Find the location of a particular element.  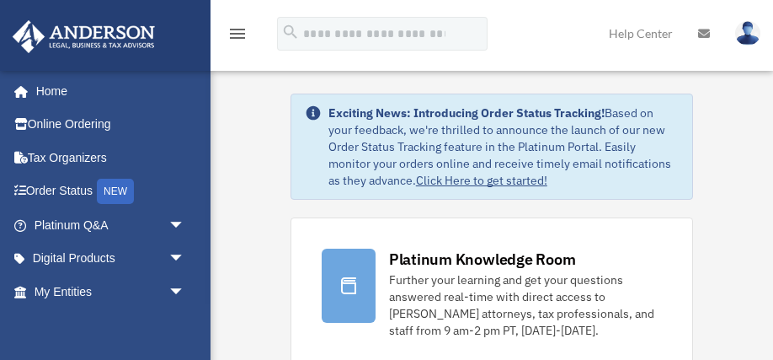

div: Further your learning and get your questions answered real-time with direct access to [PERSON_NAM... is located at coordinates (525, 305).